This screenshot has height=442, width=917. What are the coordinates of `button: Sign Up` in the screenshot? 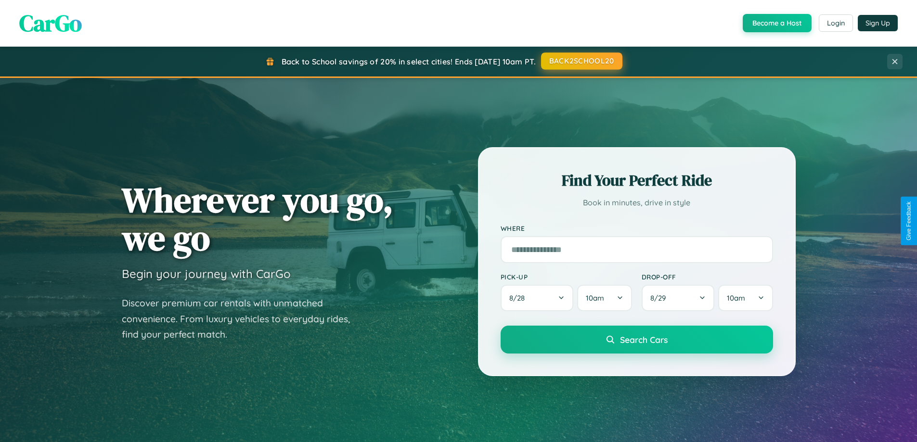 It's located at (878, 23).